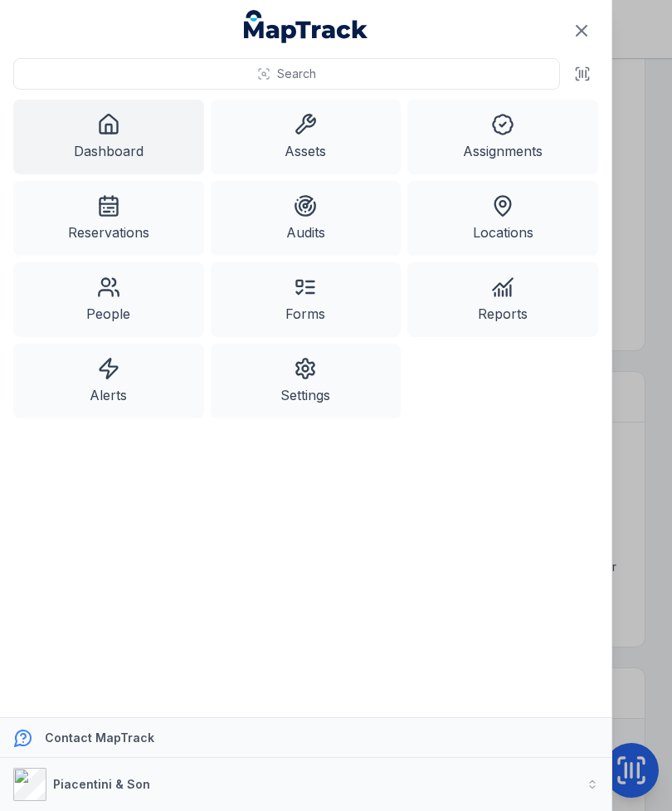 Image resolution: width=672 pixels, height=811 pixels. Describe the element at coordinates (296, 73) in the screenshot. I see `span: Search` at that location.